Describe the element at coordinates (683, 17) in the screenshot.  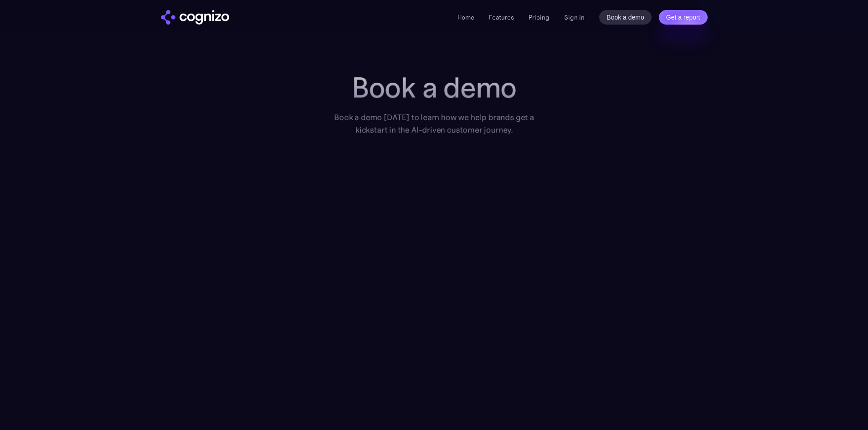
I see `a: Get a report` at that location.